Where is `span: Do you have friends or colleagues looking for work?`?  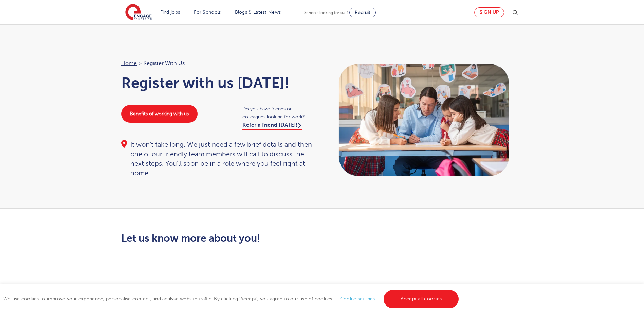 span: Do you have friends or colleagues looking for work? is located at coordinates (279, 113).